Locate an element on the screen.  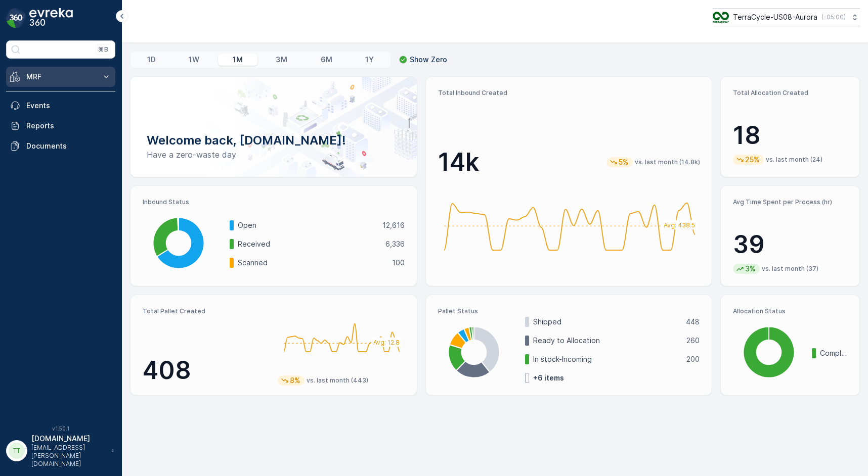
p: ( -05:00 ) is located at coordinates (833, 17).